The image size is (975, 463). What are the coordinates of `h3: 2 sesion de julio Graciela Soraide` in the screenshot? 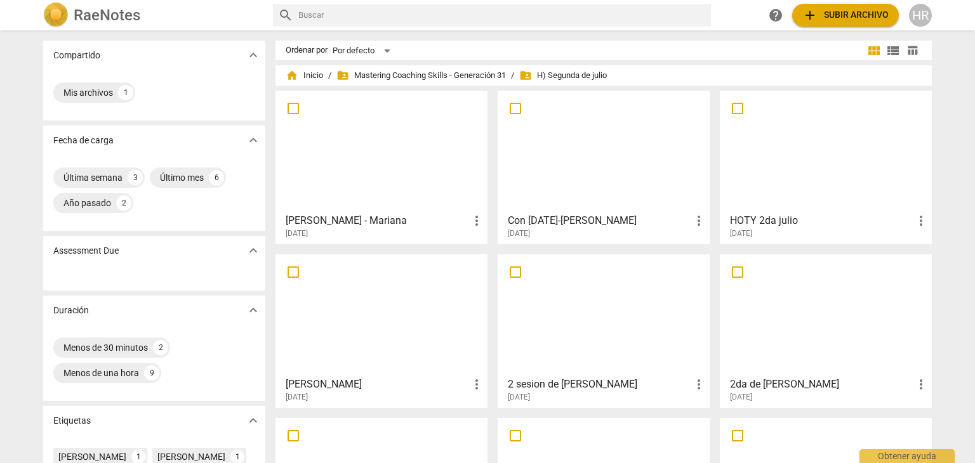 It's located at (599, 384).